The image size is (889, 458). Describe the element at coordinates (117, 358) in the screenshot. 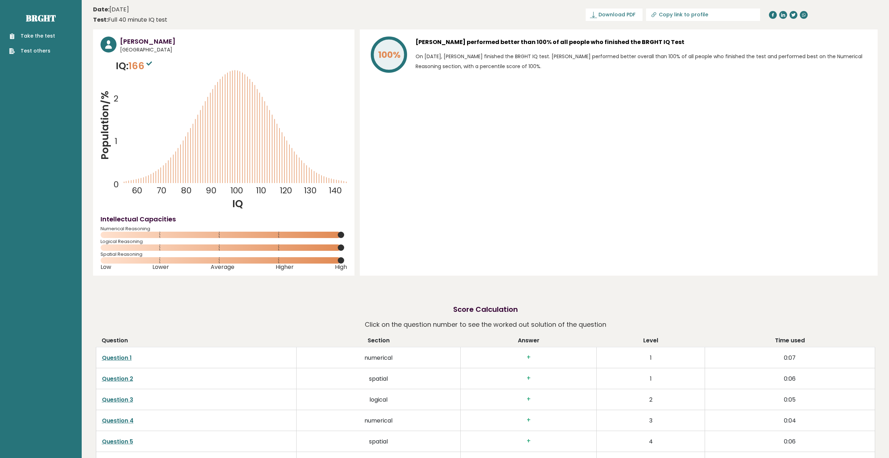

I see `a: Question 1` at that location.